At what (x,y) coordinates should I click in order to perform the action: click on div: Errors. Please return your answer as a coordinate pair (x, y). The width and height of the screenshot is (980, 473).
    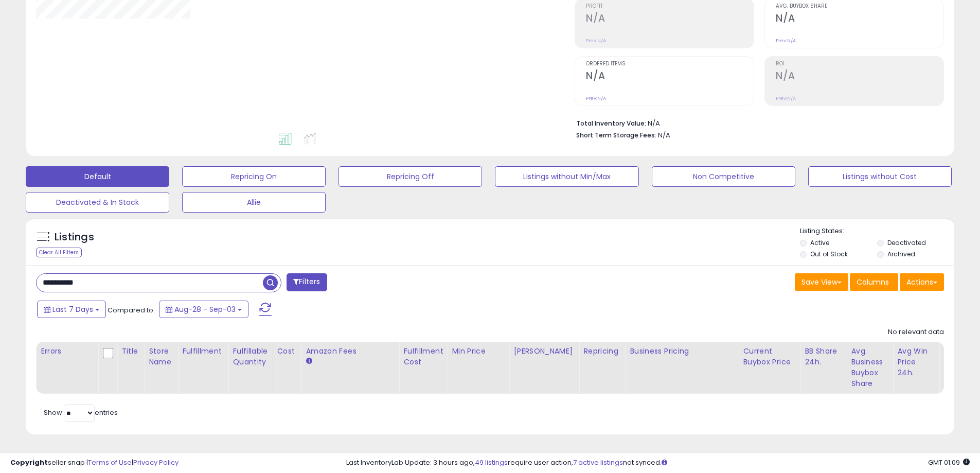
    Looking at the image, I should click on (67, 351).